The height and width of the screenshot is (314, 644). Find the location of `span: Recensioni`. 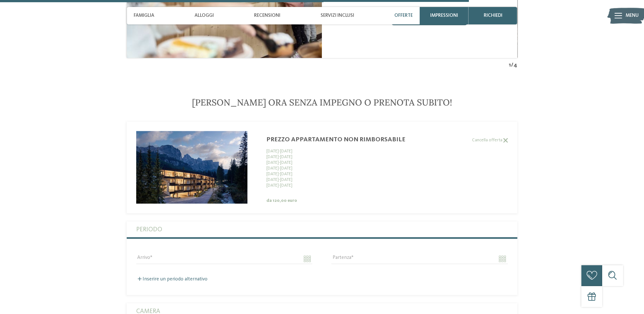

span: Recensioni is located at coordinates (267, 16).